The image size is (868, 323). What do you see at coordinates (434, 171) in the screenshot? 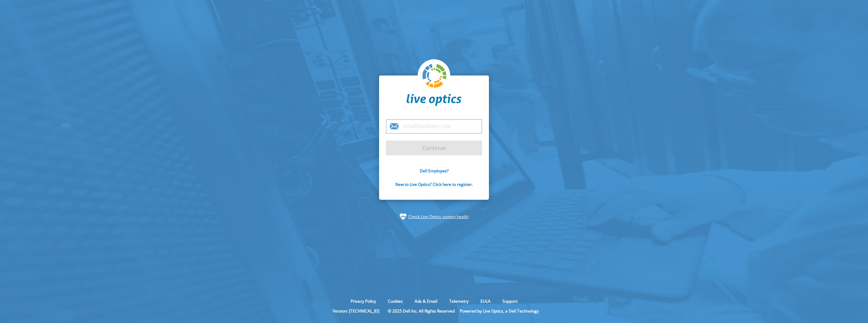
I see `a: Dell Employee?` at bounding box center [434, 171].